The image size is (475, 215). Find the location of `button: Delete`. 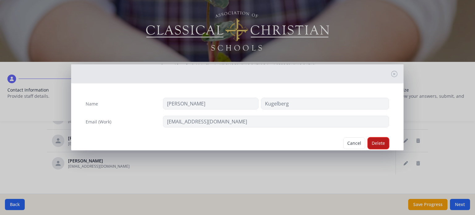

button: Delete is located at coordinates (378, 143).